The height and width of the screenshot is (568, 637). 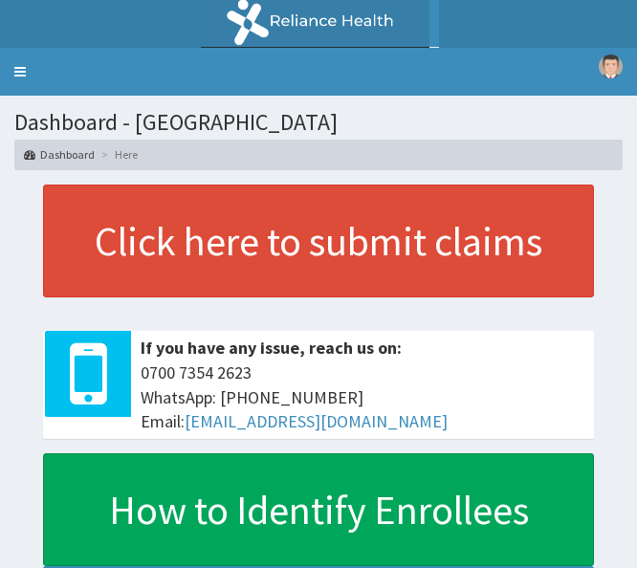 I want to click on a: How to Identify Enrollees, so click(x=319, y=510).